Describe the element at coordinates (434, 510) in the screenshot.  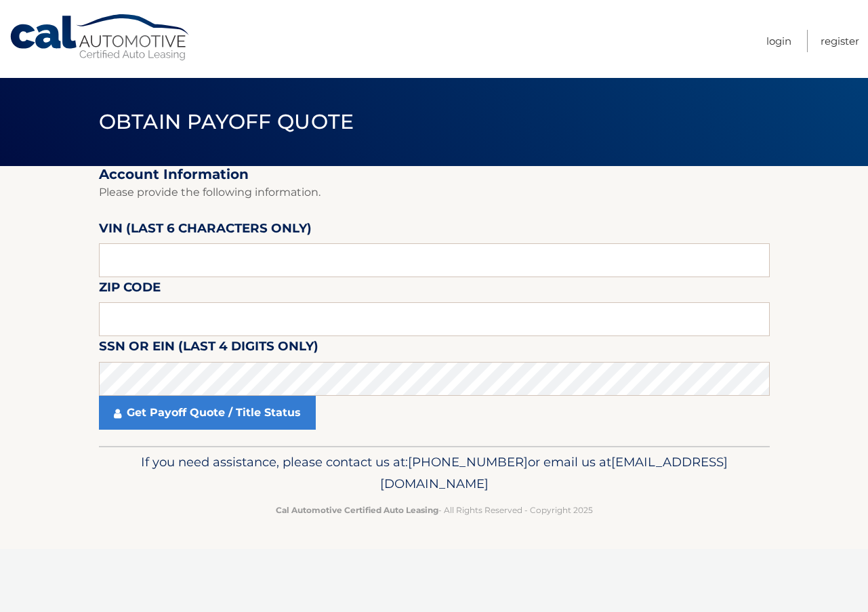
I see `p: - All Rights Reserved - Copyright 2025` at that location.